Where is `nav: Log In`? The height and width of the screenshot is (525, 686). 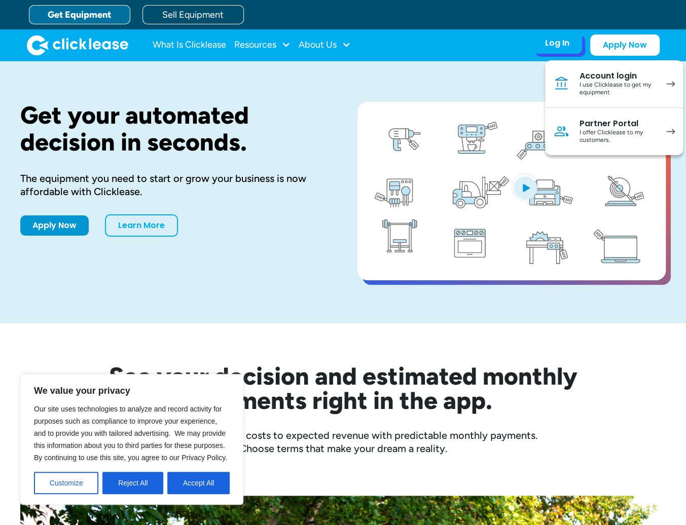
nav: Log In is located at coordinates (614, 107).